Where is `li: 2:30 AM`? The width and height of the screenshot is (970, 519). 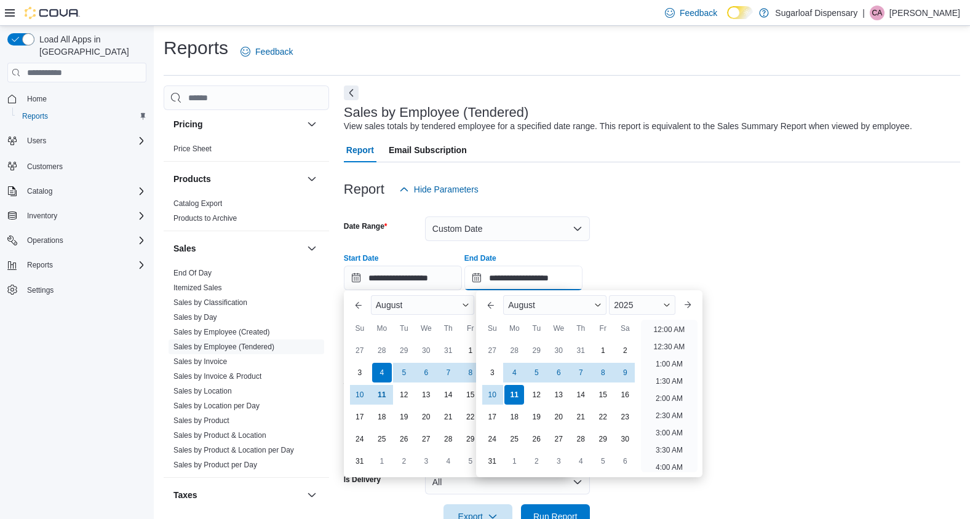
li: 2:30 AM is located at coordinates (669, 416).